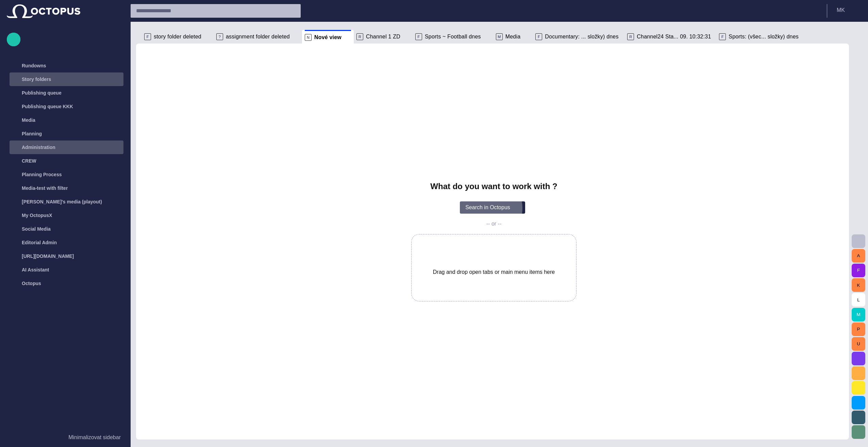 This screenshot has height=447, width=868. What do you see at coordinates (581, 37) in the screenshot?
I see `span: Documentary: ... složky) dnes` at bounding box center [581, 37].